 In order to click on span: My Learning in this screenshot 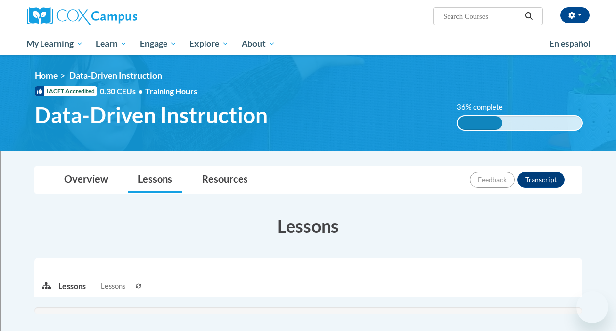, I will do `click(54, 44)`.